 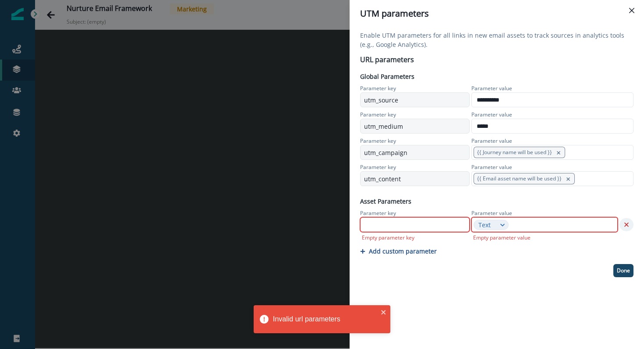 What do you see at coordinates (627, 224) in the screenshot?
I see `button: Remove` at bounding box center [627, 224].